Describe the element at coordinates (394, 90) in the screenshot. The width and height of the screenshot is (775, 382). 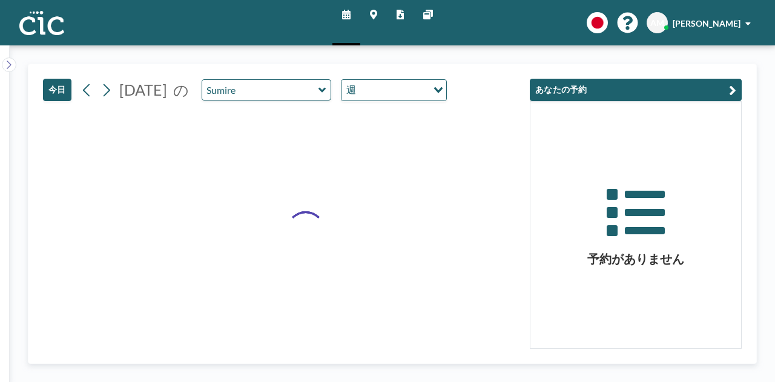
I see `div: Search for option` at that location.